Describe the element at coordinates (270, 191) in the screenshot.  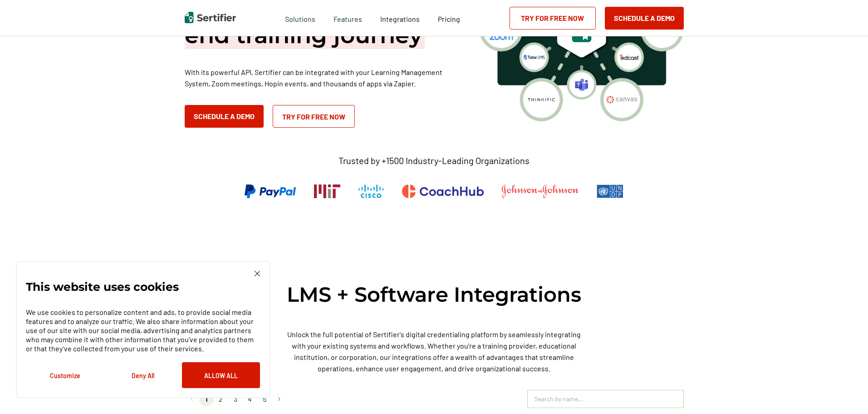
I see `img: PayPal` at that location.